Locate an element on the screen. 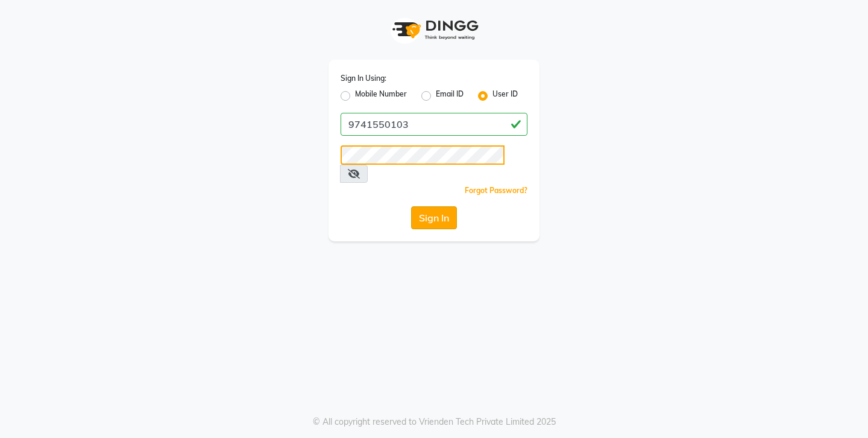 This screenshot has height=438, width=868. button: Sign In is located at coordinates (434, 218).